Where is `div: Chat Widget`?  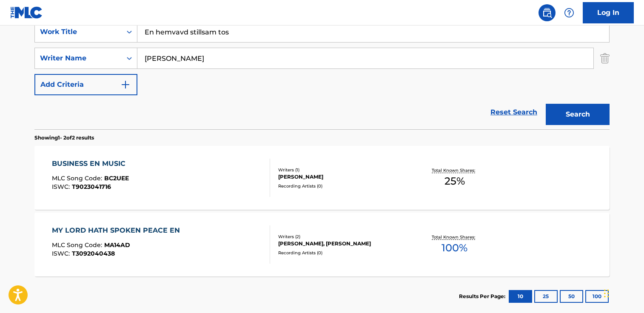
div: Chat Widget is located at coordinates (623, 293).